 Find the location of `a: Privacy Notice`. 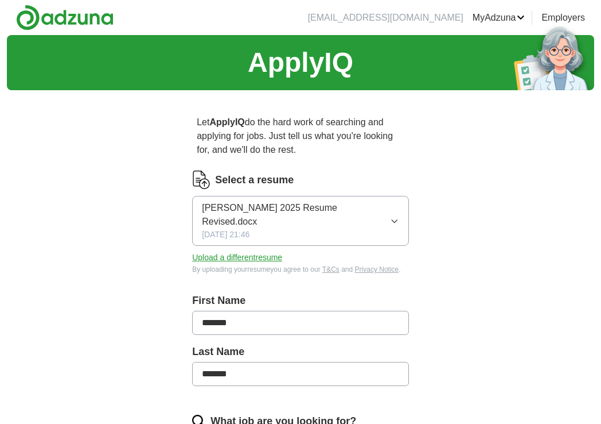

a: Privacy Notice is located at coordinates (377, 269).